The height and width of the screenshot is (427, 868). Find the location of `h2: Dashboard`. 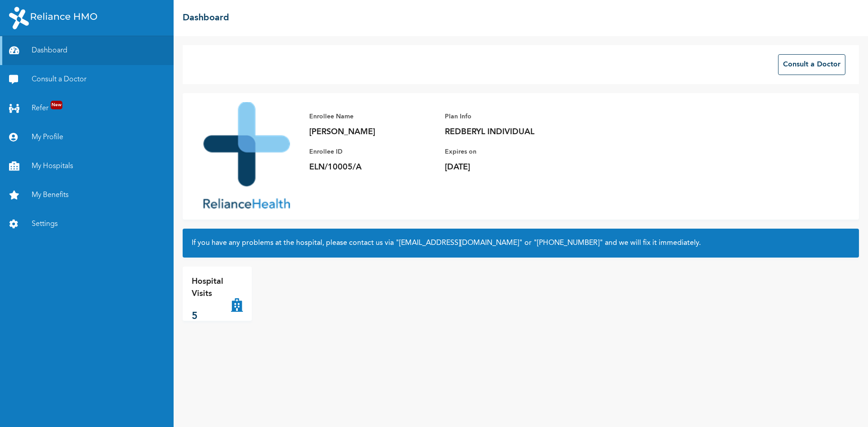

h2: Dashboard is located at coordinates (206, 18).